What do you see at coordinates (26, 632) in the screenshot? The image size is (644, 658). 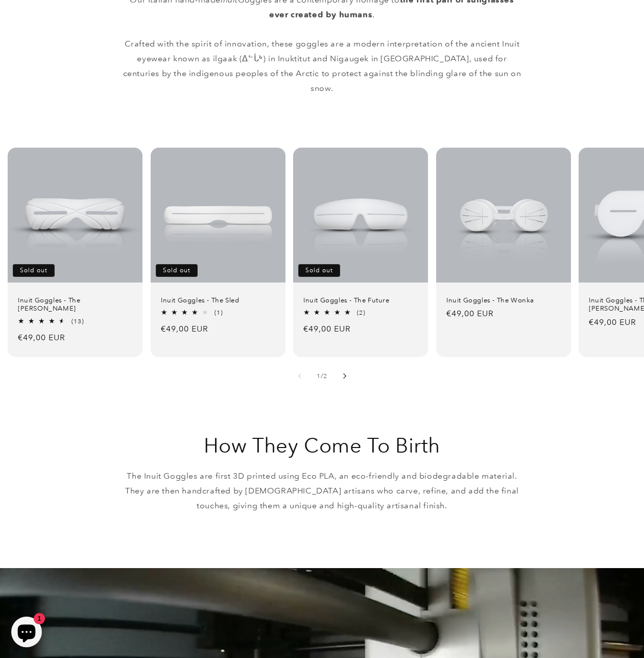 I see `inbox-online-store-chat: Shopify online store chat` at bounding box center [26, 632].